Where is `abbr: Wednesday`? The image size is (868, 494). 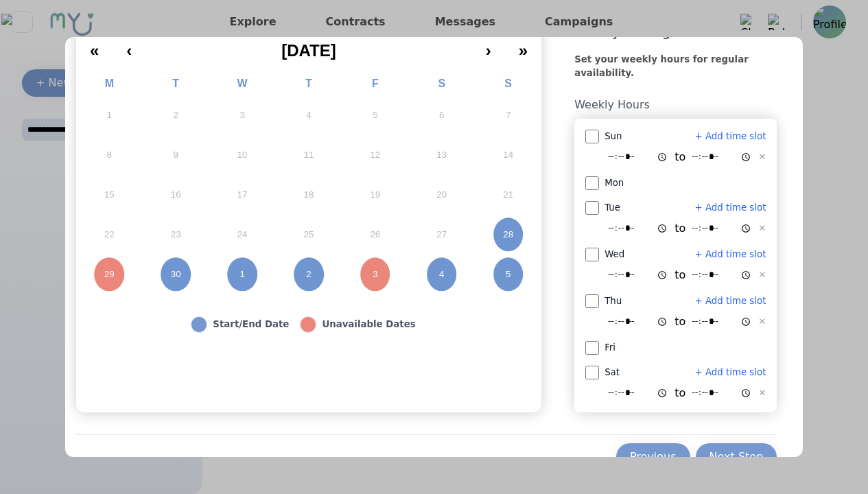 abbr: Wednesday is located at coordinates (242, 83).